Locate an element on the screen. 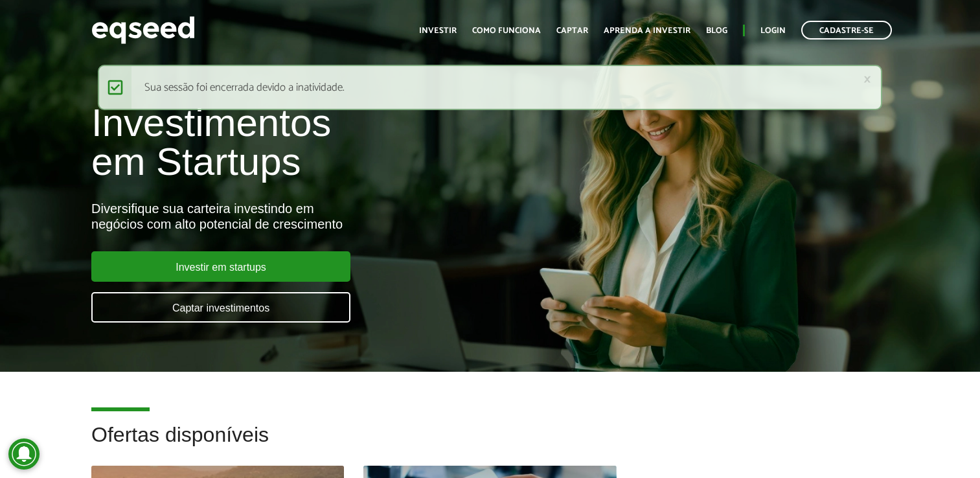 The image size is (980, 478). a: Aprenda a investir is located at coordinates (647, 30).